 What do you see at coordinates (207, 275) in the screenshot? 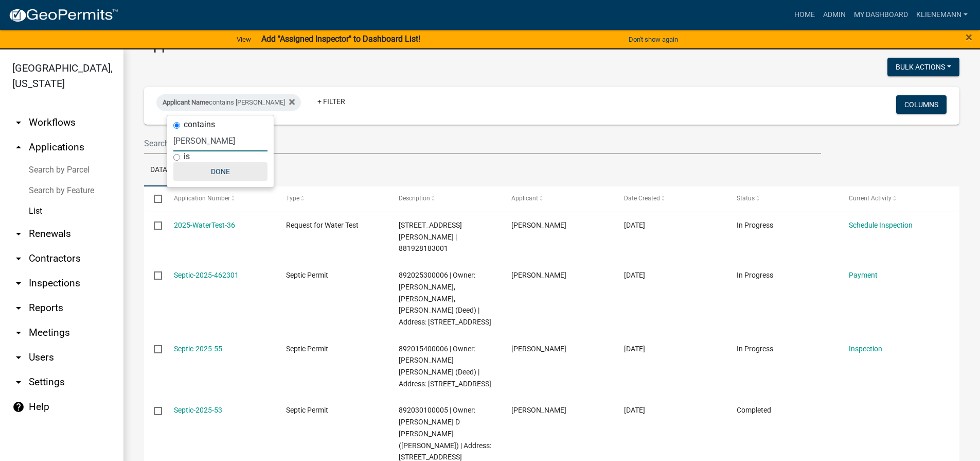
I see `a: Septic-2025-462301` at bounding box center [207, 275].